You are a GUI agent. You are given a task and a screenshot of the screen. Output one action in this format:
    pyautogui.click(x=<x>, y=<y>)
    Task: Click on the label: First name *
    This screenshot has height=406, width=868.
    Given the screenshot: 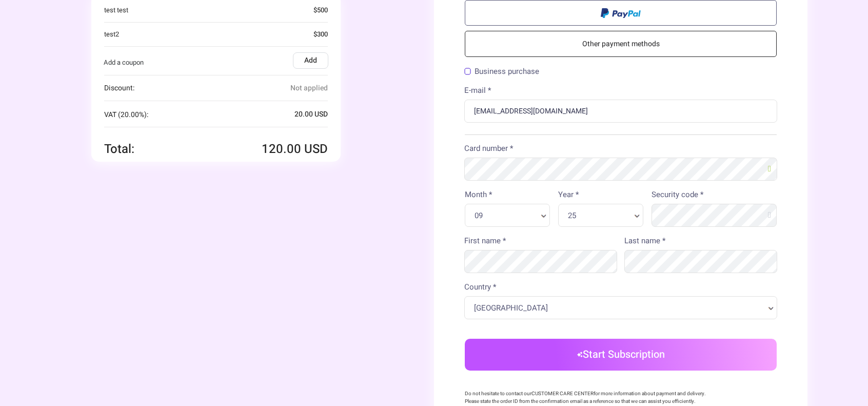 What is the action you would take?
    pyautogui.click(x=485, y=241)
    